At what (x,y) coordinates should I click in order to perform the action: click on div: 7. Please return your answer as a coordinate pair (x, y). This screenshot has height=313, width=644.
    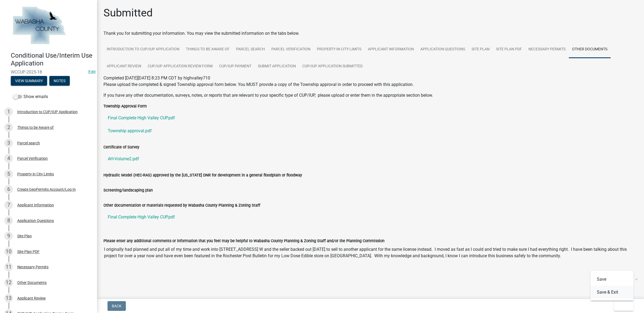
    Looking at the image, I should click on (8, 206).